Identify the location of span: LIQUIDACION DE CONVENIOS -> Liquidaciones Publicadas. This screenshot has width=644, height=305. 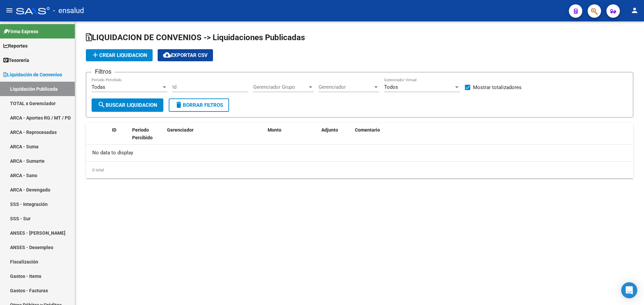
(195, 37).